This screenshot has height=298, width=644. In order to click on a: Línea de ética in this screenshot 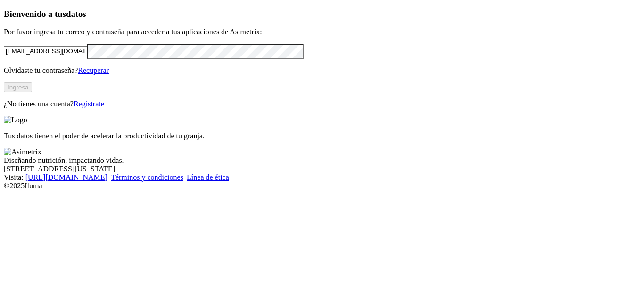, I will do `click(208, 177)`.